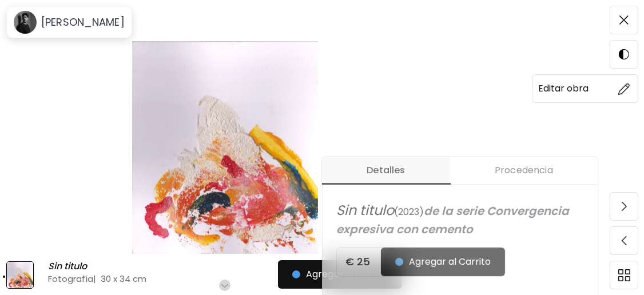 The image size is (644, 295). Describe the element at coordinates (68, 267) in the screenshot. I see `h6: Sin titulo` at that location.